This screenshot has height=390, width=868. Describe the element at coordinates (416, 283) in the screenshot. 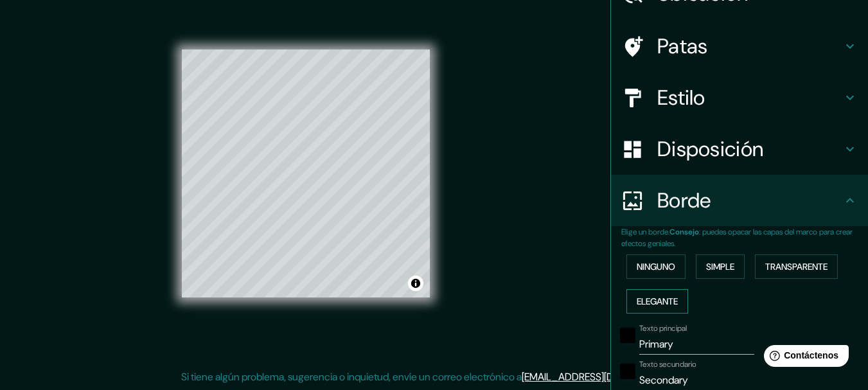

I see `button: Activar o desactivar atribución` at that location.